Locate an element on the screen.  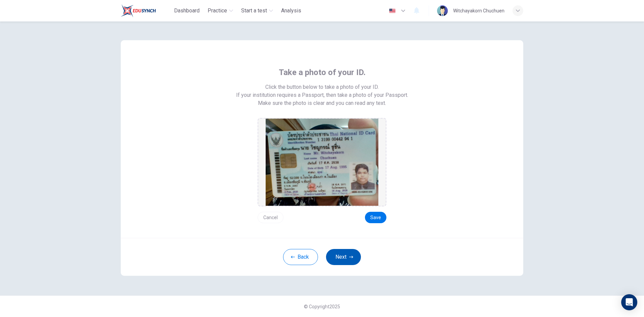
button: Cancel is located at coordinates (270, 218).